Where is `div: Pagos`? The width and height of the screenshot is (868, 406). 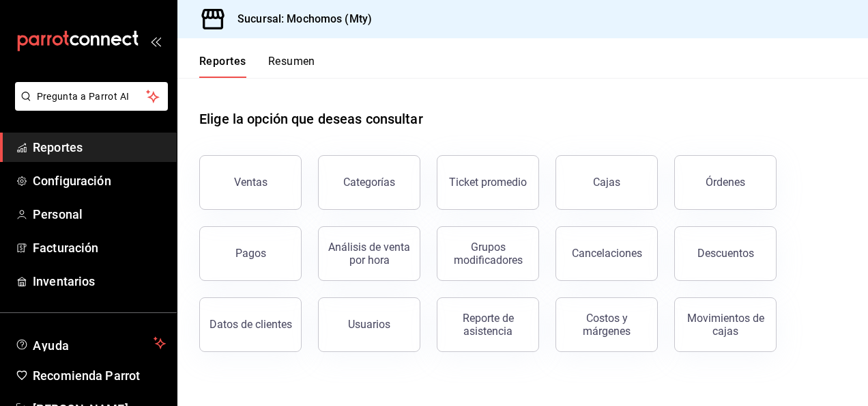
div: Pagos is located at coordinates (251, 253).